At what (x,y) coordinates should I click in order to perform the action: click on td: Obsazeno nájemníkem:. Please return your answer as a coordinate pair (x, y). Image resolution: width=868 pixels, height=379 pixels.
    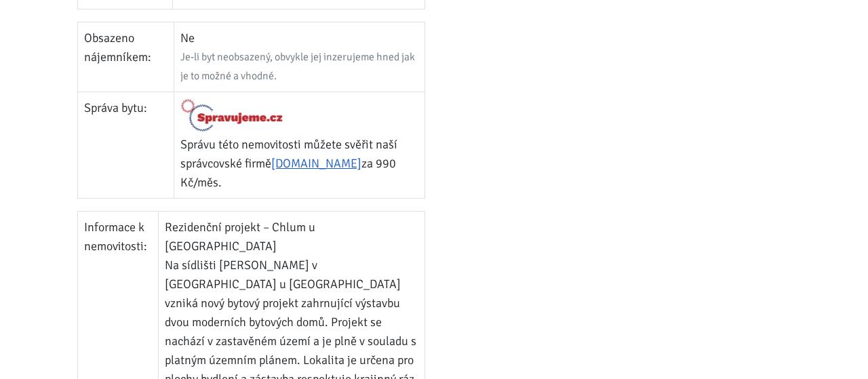
    Looking at the image, I should click on (125, 56).